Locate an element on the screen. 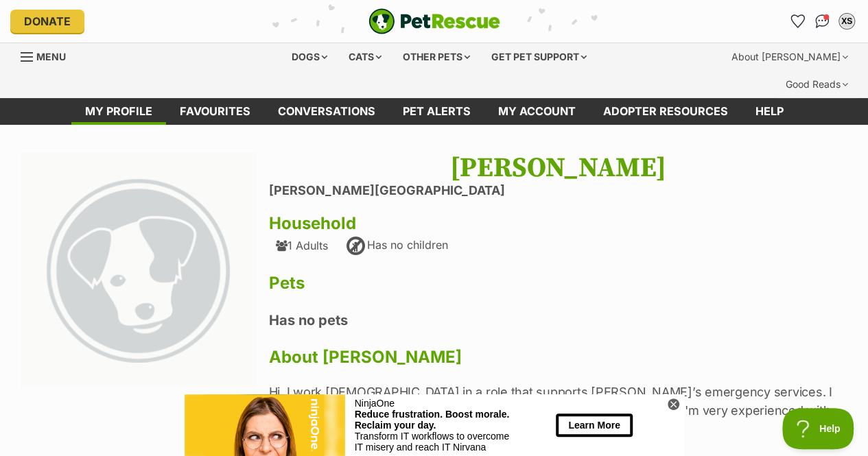 This screenshot has width=868, height=456. img: chat-41dd97257d64d25036548639549fe6c8038ab92f7586957e7f3b1b290dea8141.svg is located at coordinates (822, 21).